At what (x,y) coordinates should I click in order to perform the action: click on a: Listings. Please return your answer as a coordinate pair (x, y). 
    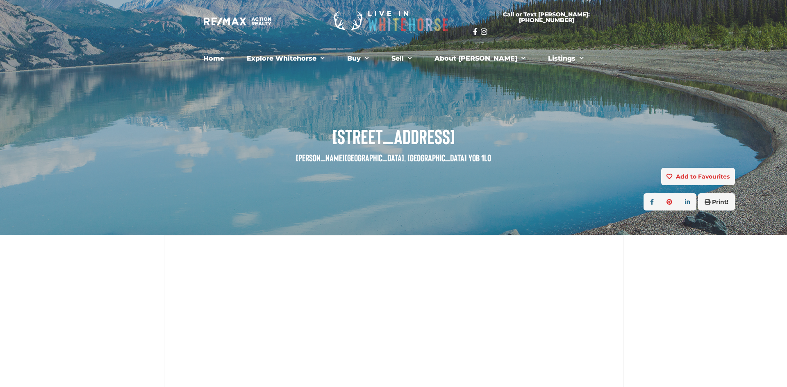
    Looking at the image, I should click on (565, 59).